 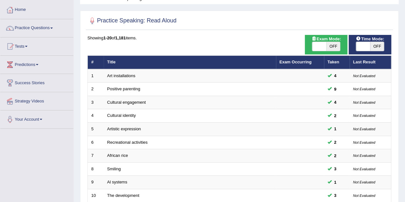 I want to click on b: 1-20, so click(x=108, y=38).